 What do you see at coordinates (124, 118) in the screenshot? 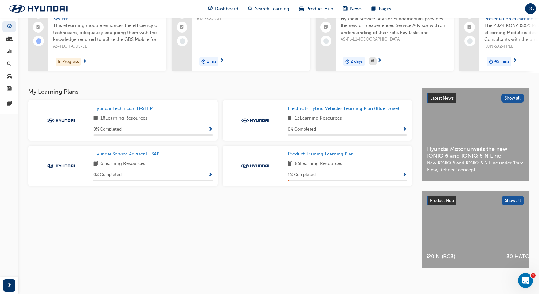
I see `span: 18 Learning Resources` at bounding box center [124, 118].